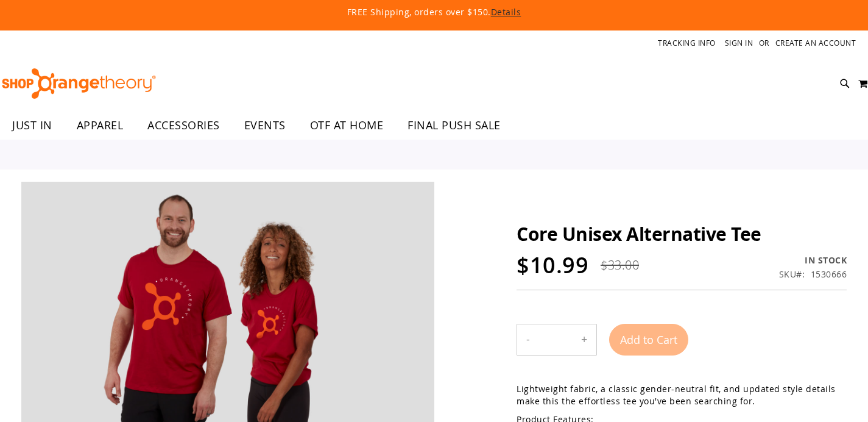 The width and height of the screenshot is (868, 422). Describe the element at coordinates (347, 126) in the screenshot. I see `a: OTF AT HOME` at that location.